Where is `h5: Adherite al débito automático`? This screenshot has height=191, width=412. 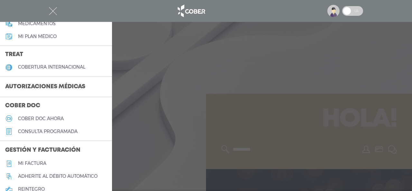 h5: Adherite al débito automático is located at coordinates (58, 176).